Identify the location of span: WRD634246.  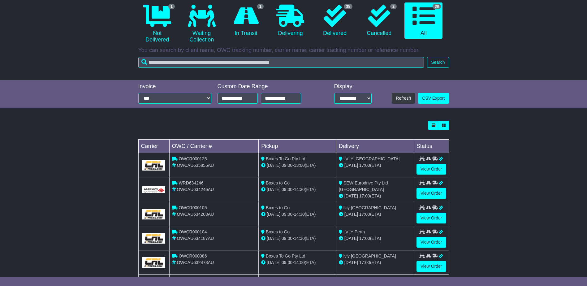
(191, 183).